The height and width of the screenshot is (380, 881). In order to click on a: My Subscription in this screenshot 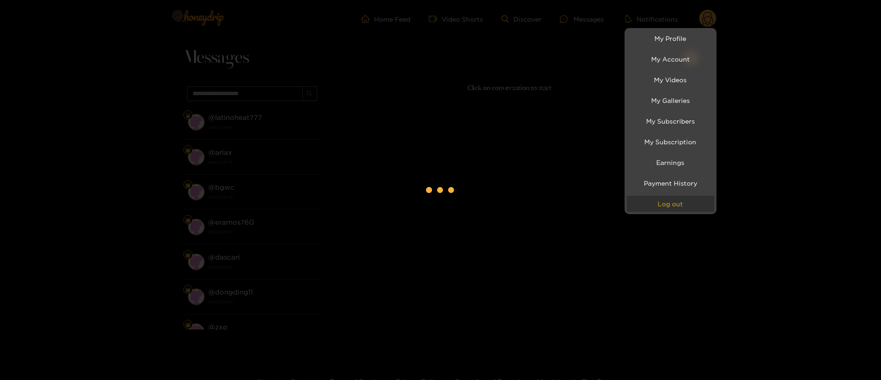, I will do `click(670, 142)`.